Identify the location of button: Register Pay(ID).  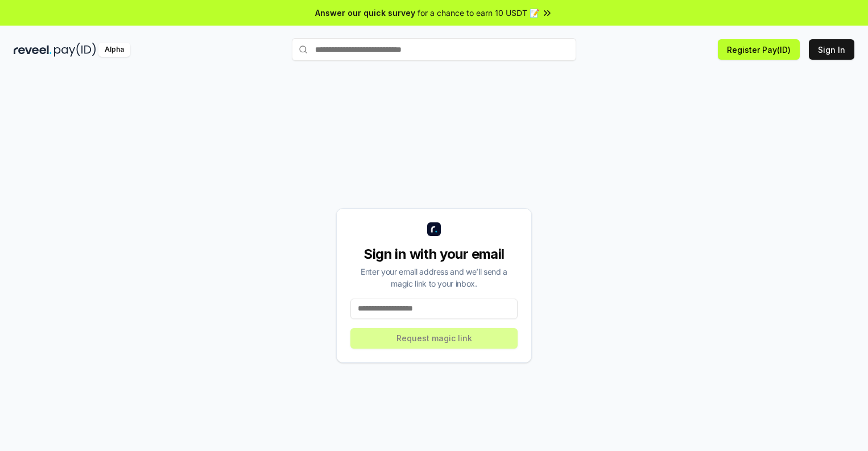
(759, 49).